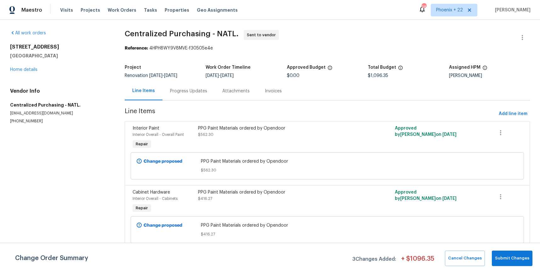  I want to click on div: Progress Updates, so click(189, 91).